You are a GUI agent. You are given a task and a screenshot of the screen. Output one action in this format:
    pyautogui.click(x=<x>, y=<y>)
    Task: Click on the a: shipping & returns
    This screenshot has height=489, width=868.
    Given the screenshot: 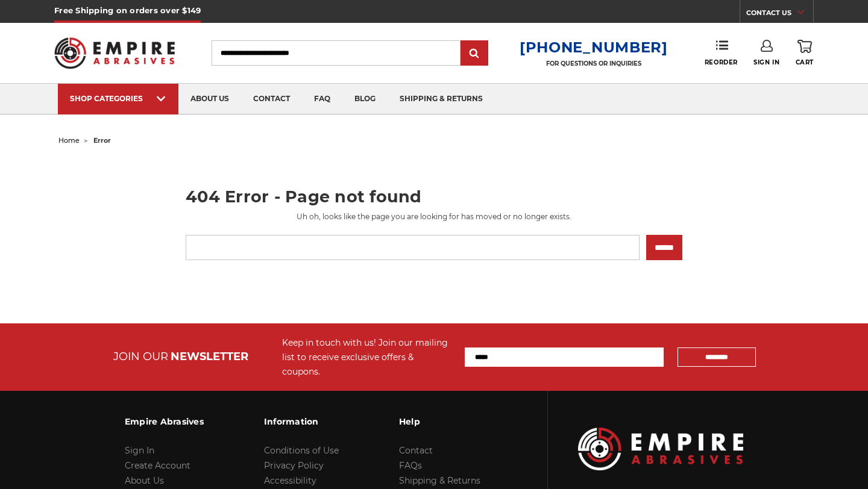 What is the action you would take?
    pyautogui.click(x=441, y=99)
    